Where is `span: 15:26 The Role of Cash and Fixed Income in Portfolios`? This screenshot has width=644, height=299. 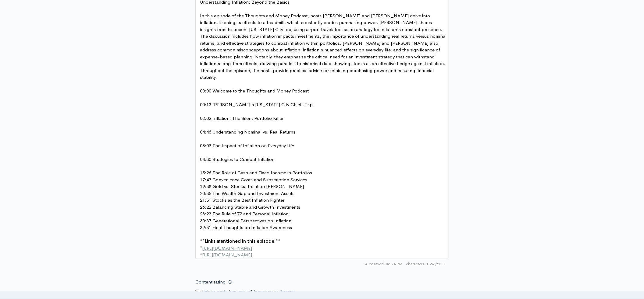 span: 15:26 The Role of Cash and Fixed Income in Portfolios is located at coordinates (256, 173).